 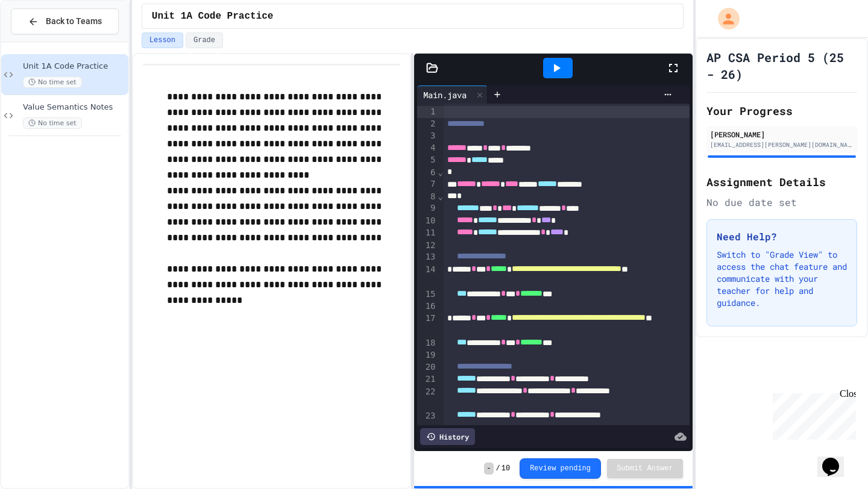 I want to click on div: 1, so click(x=427, y=112).